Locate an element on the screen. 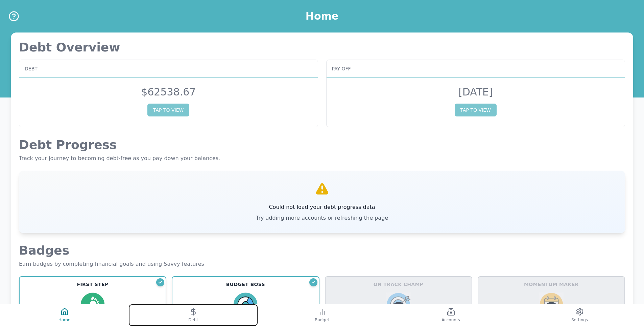 The image size is (644, 326). img: First Step Badge is located at coordinates (93, 305).